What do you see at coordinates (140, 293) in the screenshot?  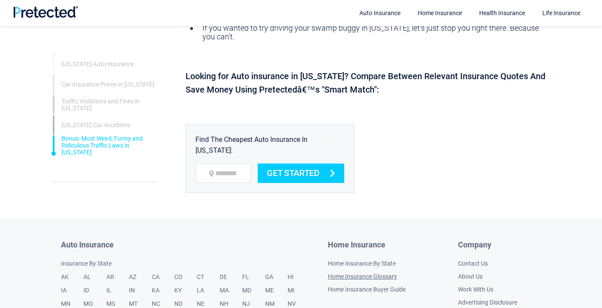 I see `a: IN` at bounding box center [140, 293].